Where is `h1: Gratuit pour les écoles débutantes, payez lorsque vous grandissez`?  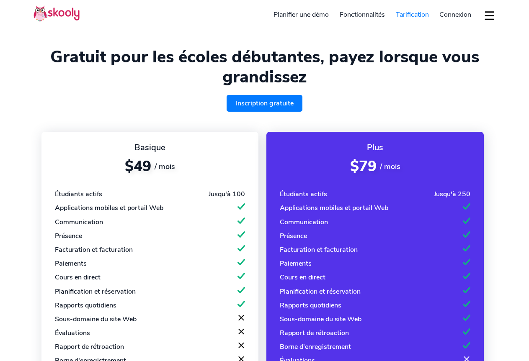 h1: Gratuit pour les écoles débutantes, payez lorsque vous grandissez is located at coordinates (264, 67).